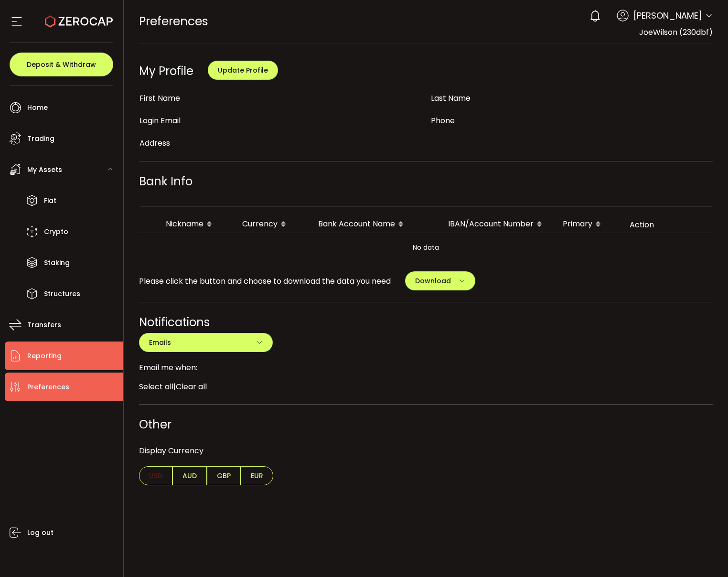 This screenshot has width=728, height=577. Describe the element at coordinates (62, 294) in the screenshot. I see `span: Structures` at that location.